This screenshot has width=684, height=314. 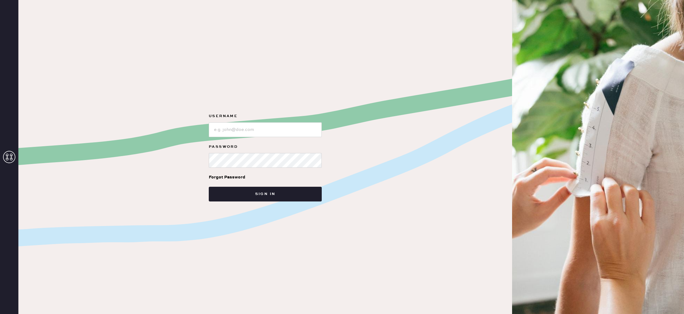 What do you see at coordinates (265, 194) in the screenshot?
I see `button: Sign in` at bounding box center [265, 194].